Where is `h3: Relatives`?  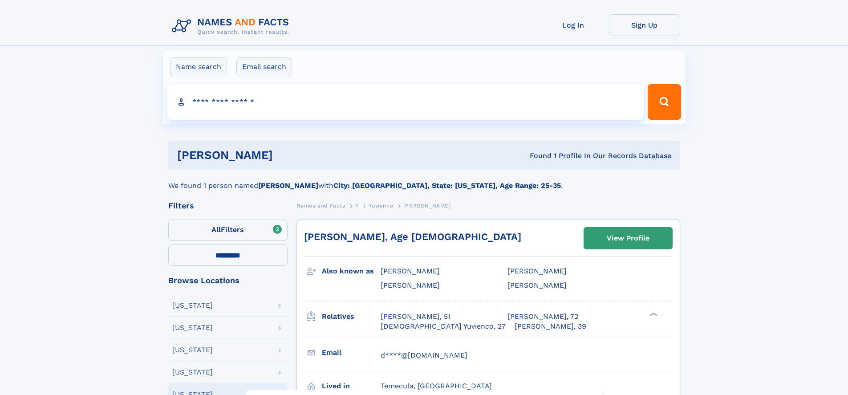 h3: Relatives is located at coordinates (351, 317).